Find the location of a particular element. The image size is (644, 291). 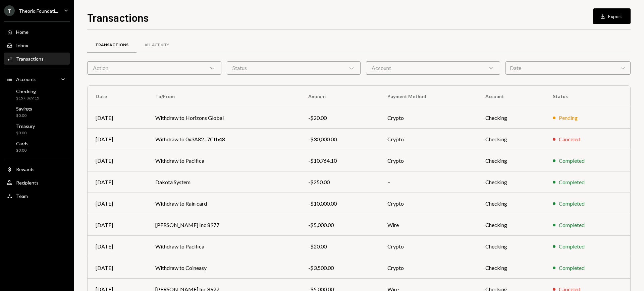

th: Status is located at coordinates (587, 97).